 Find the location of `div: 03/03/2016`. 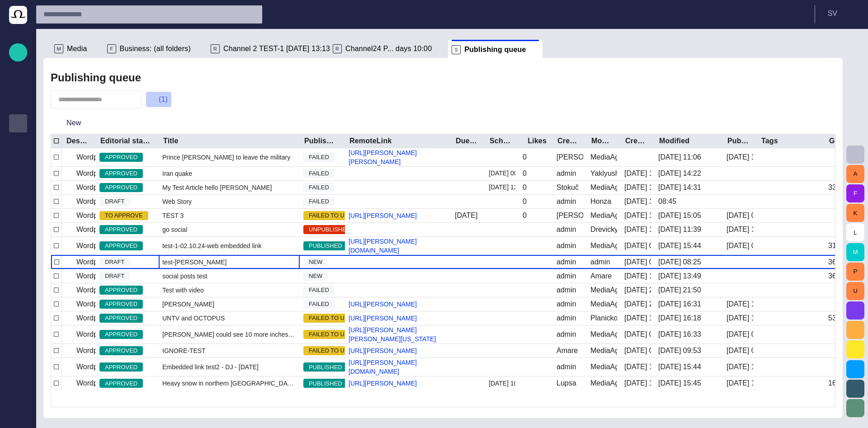

div: 03/03/2016 is located at coordinates (466, 215).